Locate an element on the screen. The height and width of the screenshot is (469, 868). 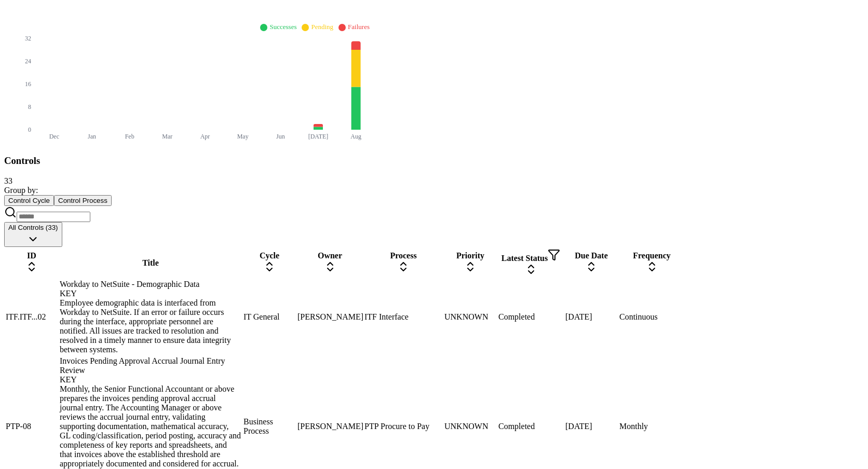
span: Pending is located at coordinates (322, 26).